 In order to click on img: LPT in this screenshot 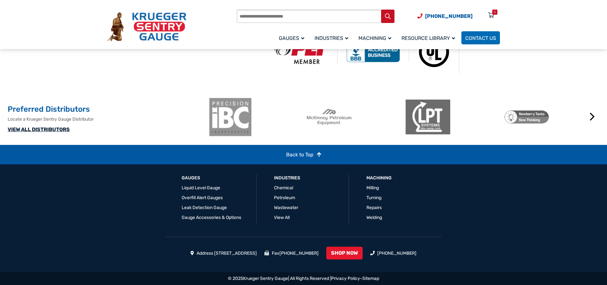, I will do `click(428, 117)`.